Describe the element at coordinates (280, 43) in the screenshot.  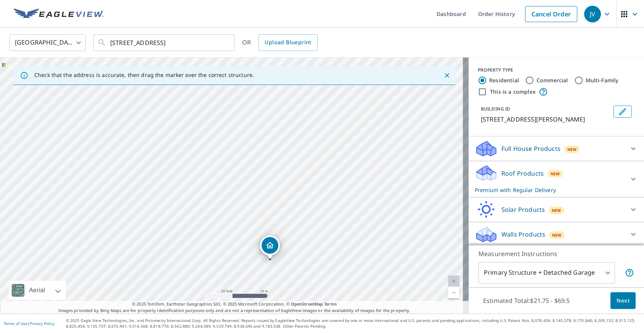
I see `div: OR` at that location.